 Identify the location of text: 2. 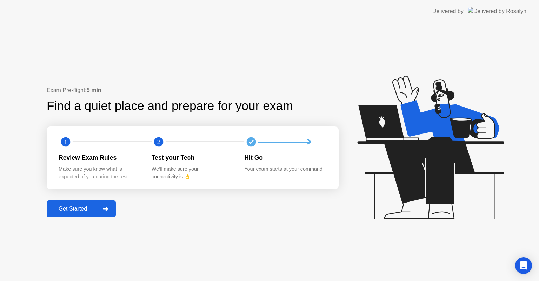
(159, 142).